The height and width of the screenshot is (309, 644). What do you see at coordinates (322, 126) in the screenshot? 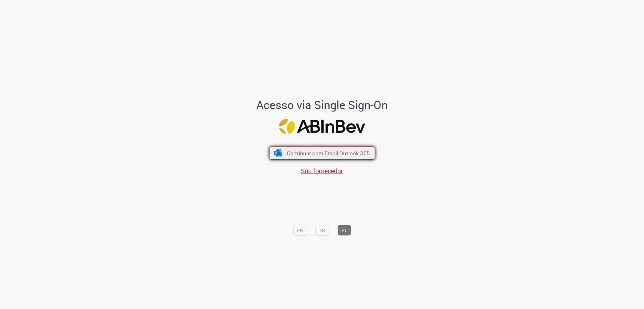
I see `img: Logo ABInBev` at bounding box center [322, 126].